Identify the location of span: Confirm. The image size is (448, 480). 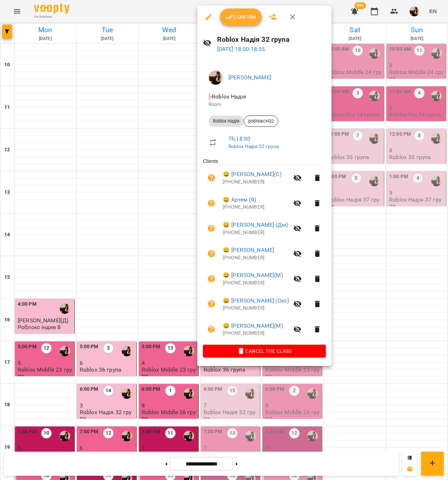
(241, 17).